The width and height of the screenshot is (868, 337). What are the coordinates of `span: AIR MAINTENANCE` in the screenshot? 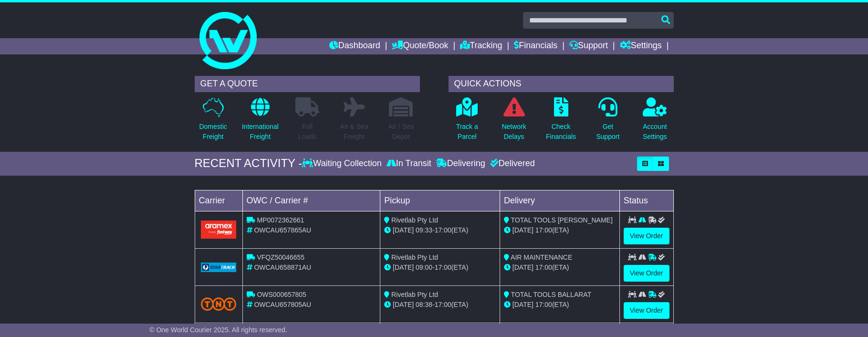 It's located at (541, 257).